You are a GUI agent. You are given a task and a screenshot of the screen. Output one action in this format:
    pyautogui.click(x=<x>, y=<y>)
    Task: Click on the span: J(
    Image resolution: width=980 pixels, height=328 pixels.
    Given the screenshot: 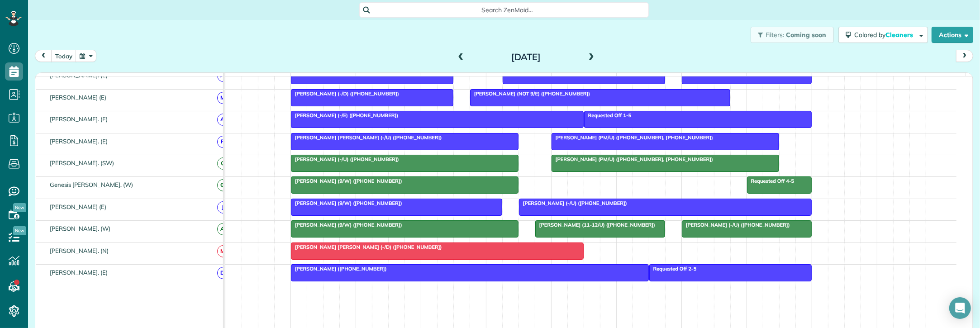 What is the action you would take?
    pyautogui.click(x=223, y=207)
    